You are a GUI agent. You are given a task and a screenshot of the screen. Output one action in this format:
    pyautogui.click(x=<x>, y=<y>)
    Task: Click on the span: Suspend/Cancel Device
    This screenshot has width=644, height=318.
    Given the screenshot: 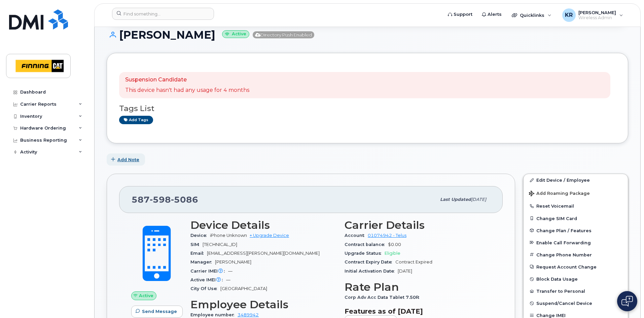 What is the action you would take?
    pyautogui.click(x=565, y=303)
    